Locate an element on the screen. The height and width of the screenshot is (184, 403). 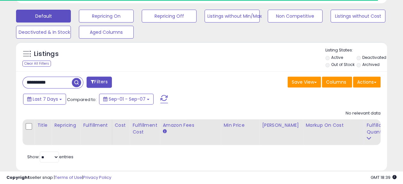
button: Last 7 Days is located at coordinates (45, 99).